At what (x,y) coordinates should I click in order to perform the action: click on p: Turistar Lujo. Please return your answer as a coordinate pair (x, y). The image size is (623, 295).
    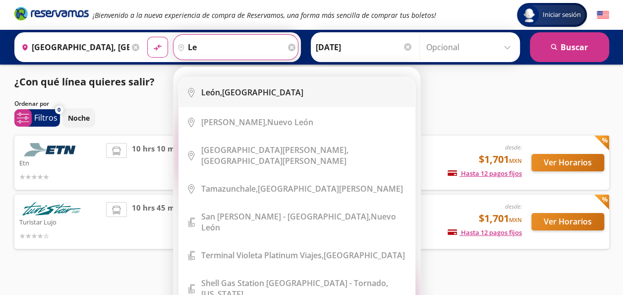
    Looking at the image, I should click on (60, 221).